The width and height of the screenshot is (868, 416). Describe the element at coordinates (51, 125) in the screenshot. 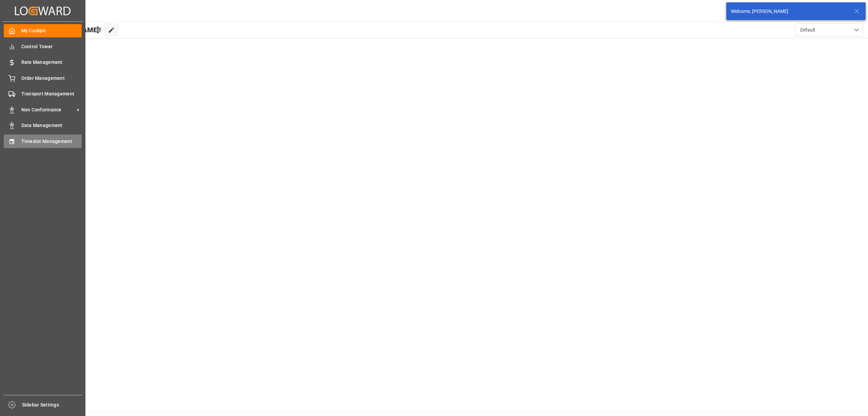

I see `span: Data Management` at that location.